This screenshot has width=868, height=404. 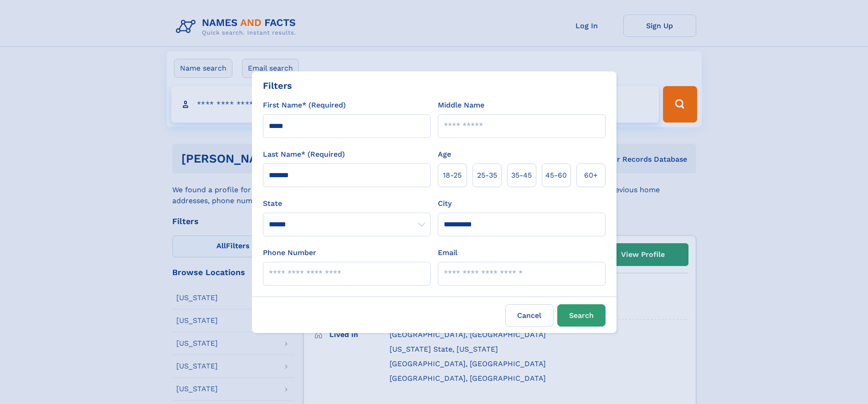 What do you see at coordinates (447, 252) in the screenshot?
I see `label: Email` at bounding box center [447, 252].